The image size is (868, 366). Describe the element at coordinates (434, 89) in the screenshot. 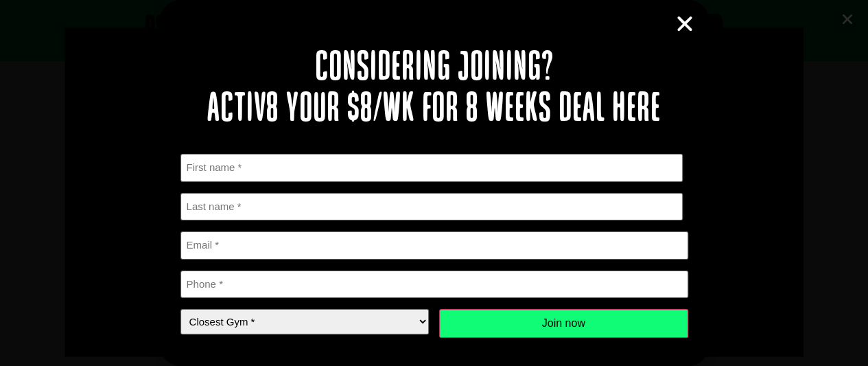

I see `h2: Considering joining? Activ8 your $8/wk for 8 weeks deal here` at that location.